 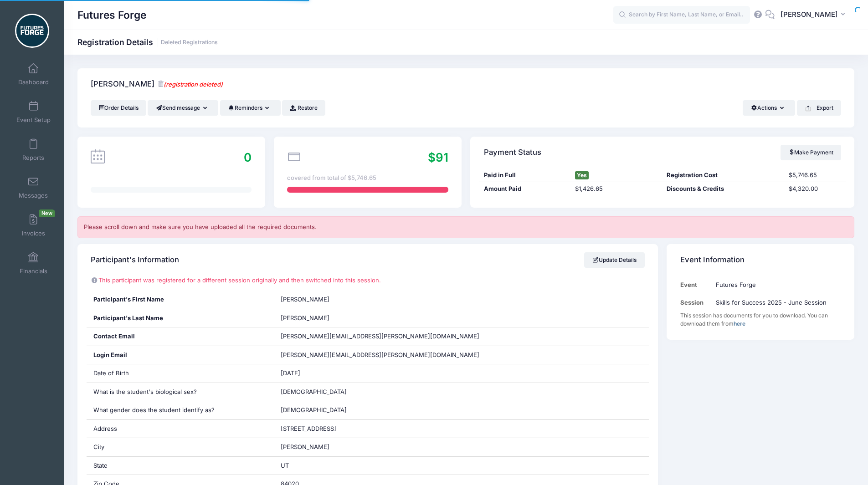 I want to click on a: Update Details, so click(x=615, y=260).